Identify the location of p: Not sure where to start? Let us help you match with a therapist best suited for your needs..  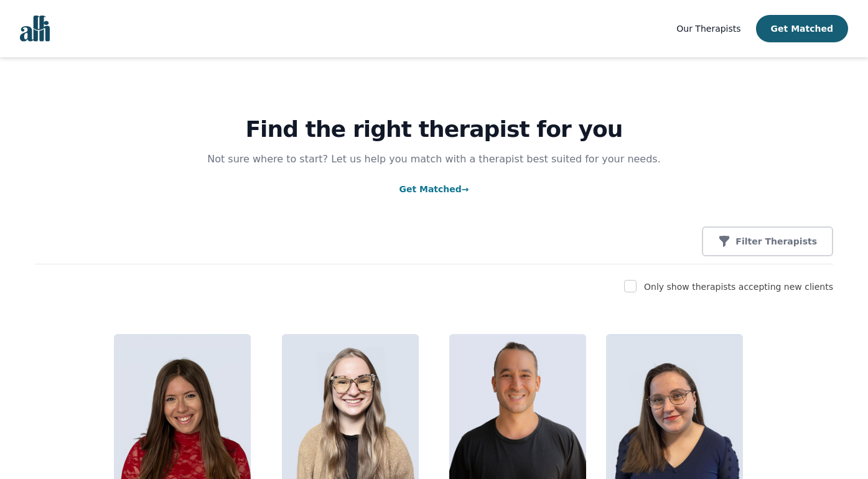
(434, 159).